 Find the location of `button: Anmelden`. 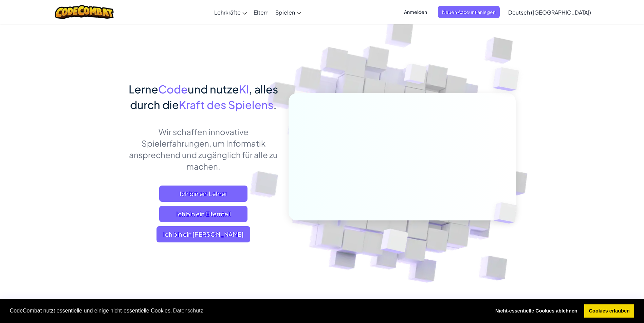

button: Anmelden is located at coordinates (415, 12).